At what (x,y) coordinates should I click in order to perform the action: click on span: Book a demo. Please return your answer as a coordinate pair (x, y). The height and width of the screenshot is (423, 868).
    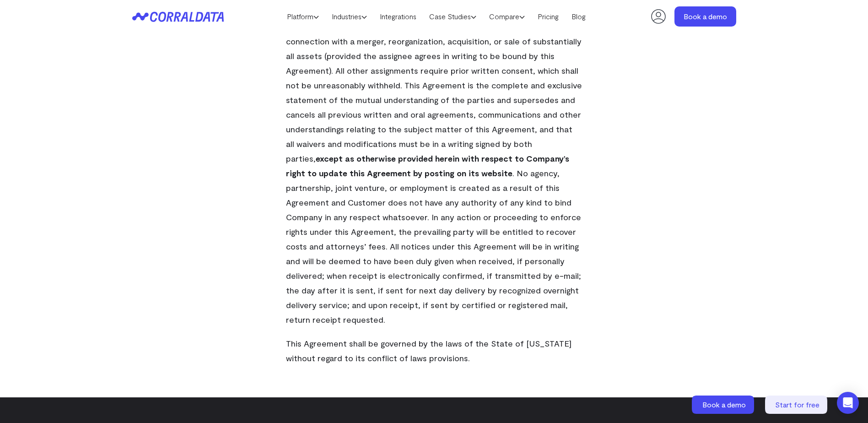
    Looking at the image, I should click on (724, 405).